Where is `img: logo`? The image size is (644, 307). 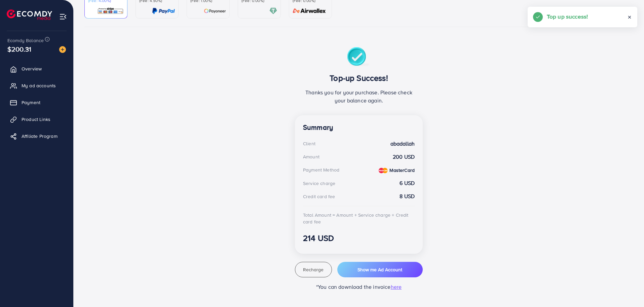 img: logo is located at coordinates (29, 14).